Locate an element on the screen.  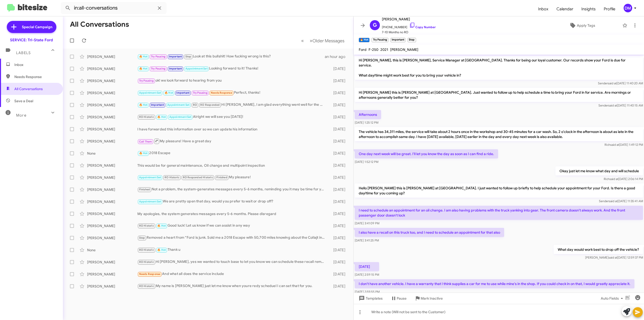
a: Calendar is located at coordinates (565, 9).